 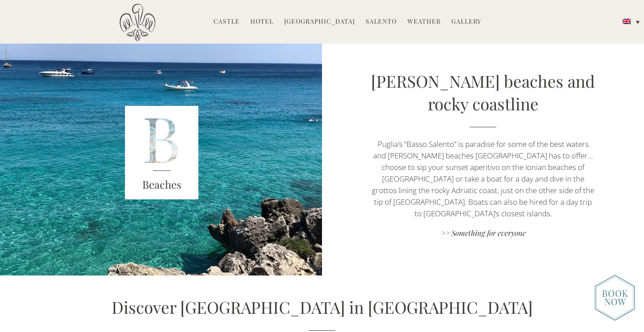 What do you see at coordinates (627, 21) in the screenshot?
I see `img: English` at bounding box center [627, 21].